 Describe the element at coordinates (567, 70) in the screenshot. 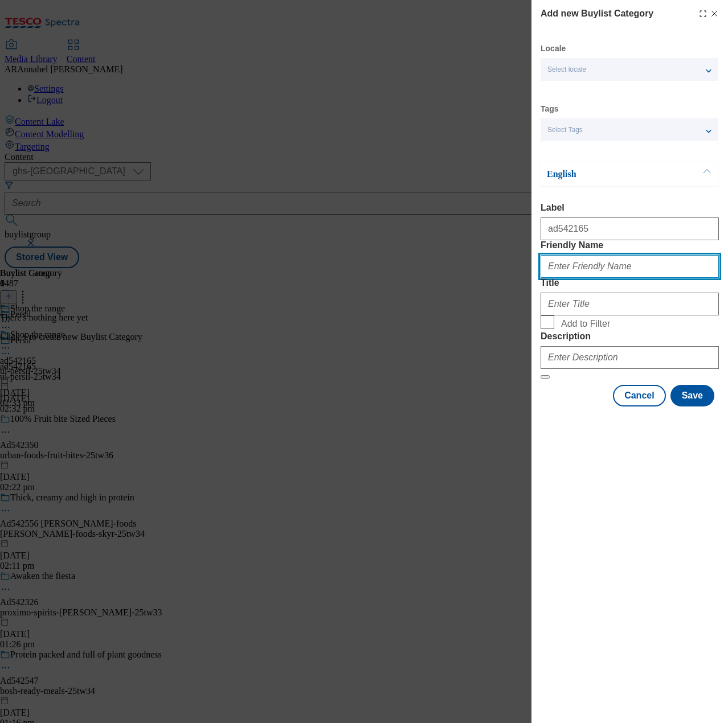

I see `span: Select locale` at that location.